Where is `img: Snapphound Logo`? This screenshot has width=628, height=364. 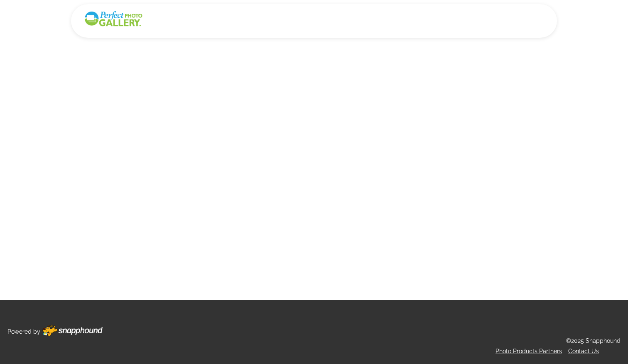 img: Snapphound Logo is located at coordinates (114, 19).